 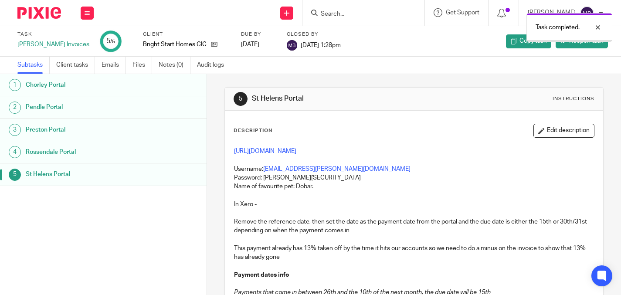 What do you see at coordinates (15, 108) in the screenshot?
I see `div: 2` at bounding box center [15, 108].